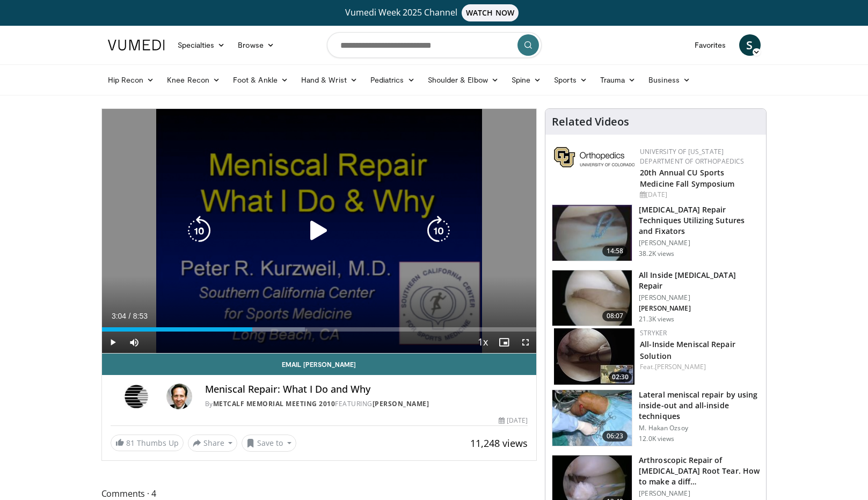 The image size is (868, 500). Describe the element at coordinates (499, 443) in the screenshot. I see `span: 11,248 views` at that location.